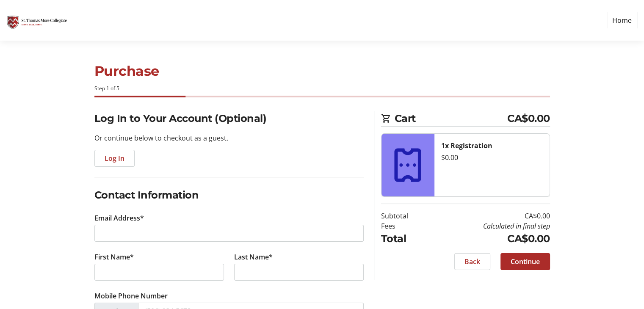  I want to click on button: Continue, so click(525, 262).